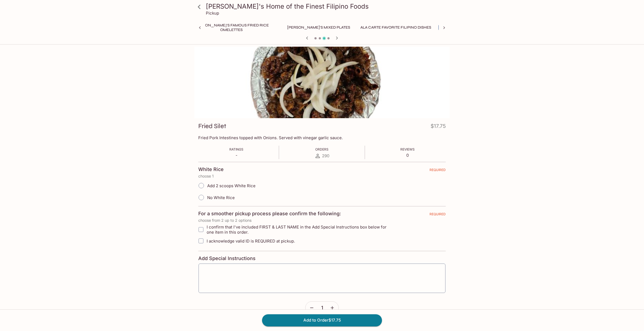  Describe the element at coordinates (270, 214) in the screenshot. I see `h4: For a smoother pickup process please confirm the following:` at that location.